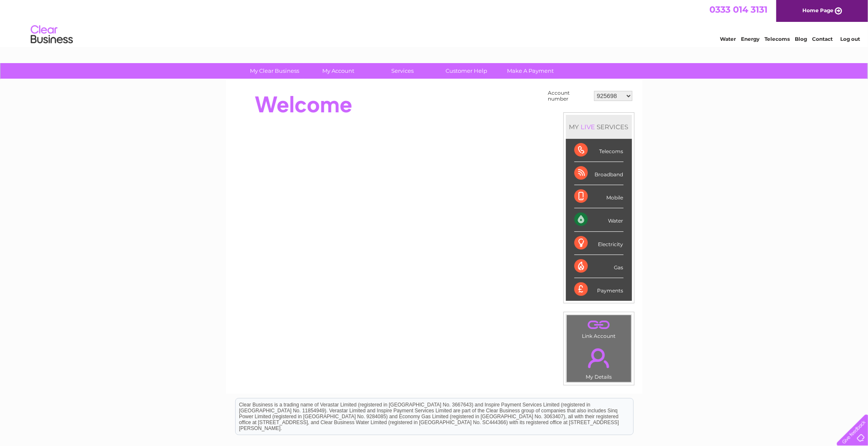 This screenshot has width=868, height=446. I want to click on td: Account number, so click(569, 96).